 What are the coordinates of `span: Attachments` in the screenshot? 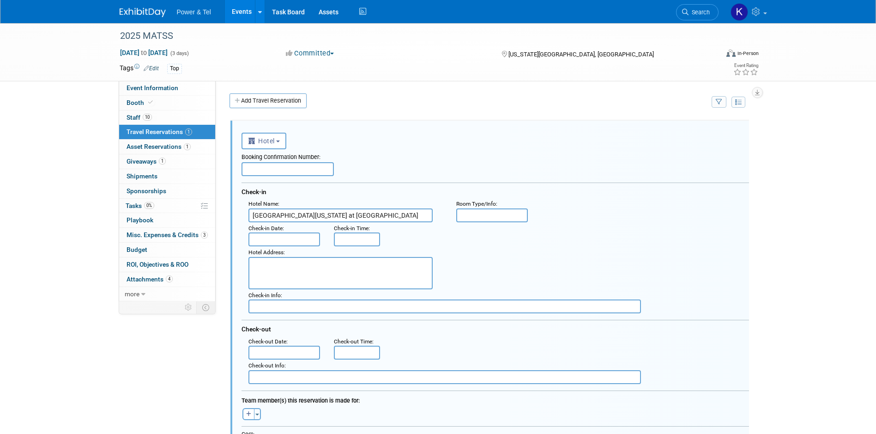 It's located at (150, 279).